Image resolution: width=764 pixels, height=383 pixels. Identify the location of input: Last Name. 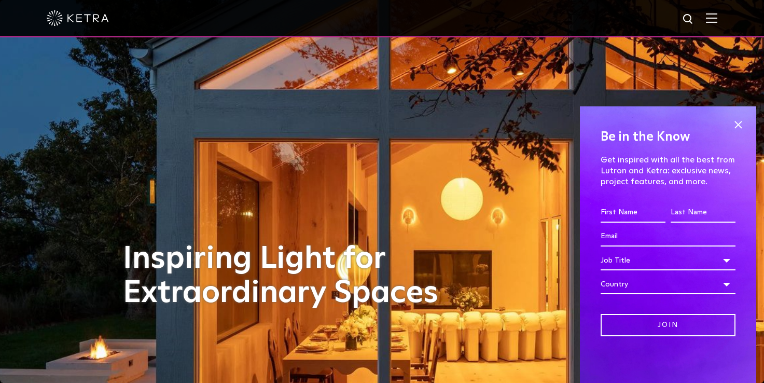
(703, 213).